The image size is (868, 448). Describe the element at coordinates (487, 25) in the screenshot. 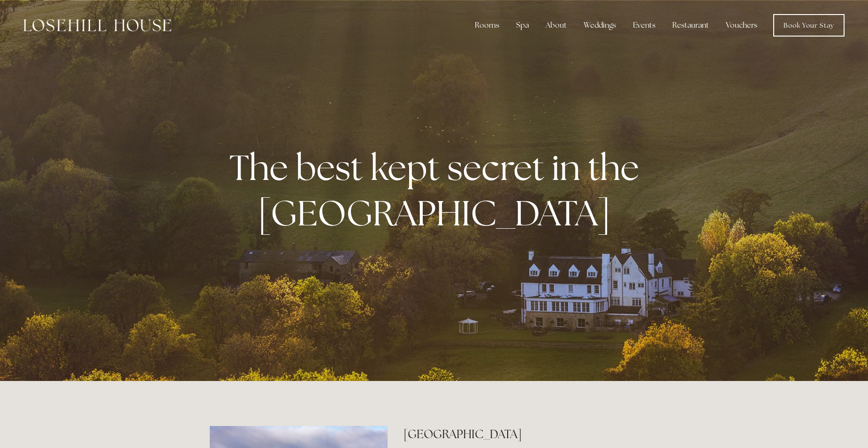

I see `div: Rooms` at that location.